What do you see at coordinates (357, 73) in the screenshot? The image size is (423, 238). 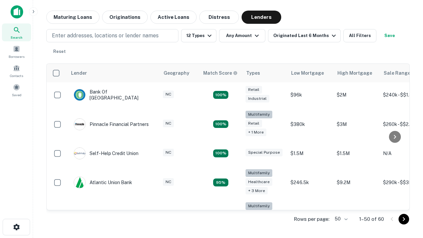 I see `th: High Mortgage` at bounding box center [357, 73].